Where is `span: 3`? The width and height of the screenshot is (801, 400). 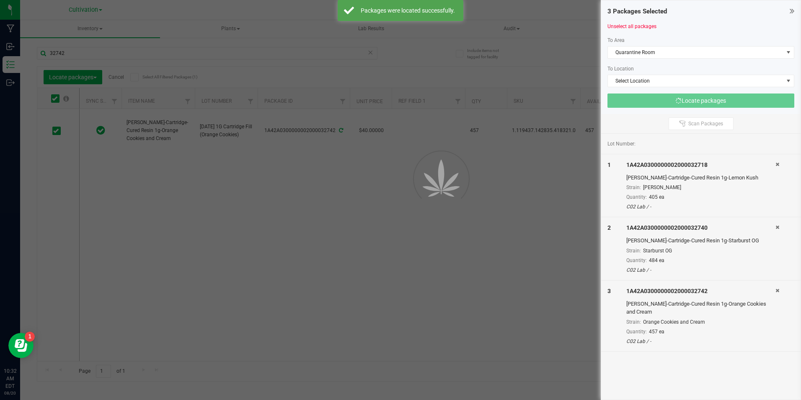 span: 3 is located at coordinates (609, 291).